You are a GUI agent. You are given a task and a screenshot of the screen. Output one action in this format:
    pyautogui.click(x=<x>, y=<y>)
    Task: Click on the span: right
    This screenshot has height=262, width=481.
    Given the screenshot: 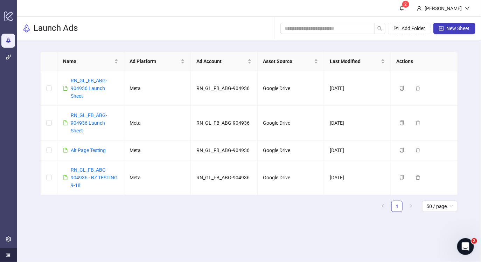 What is the action you would take?
    pyautogui.click(x=411, y=206)
    